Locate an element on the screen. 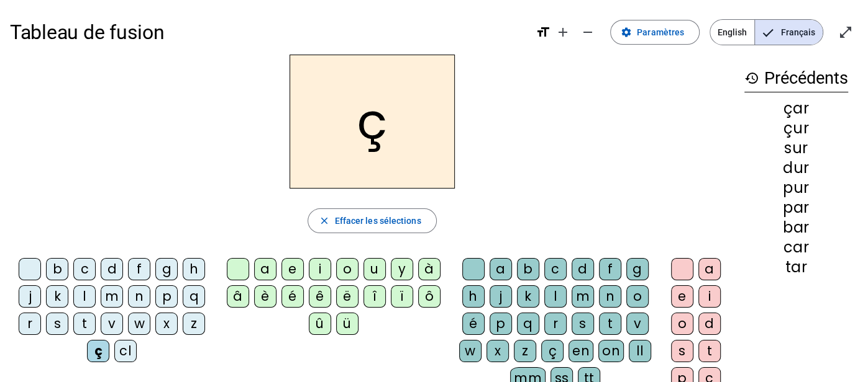  mat-icon: settings is located at coordinates (626, 32).